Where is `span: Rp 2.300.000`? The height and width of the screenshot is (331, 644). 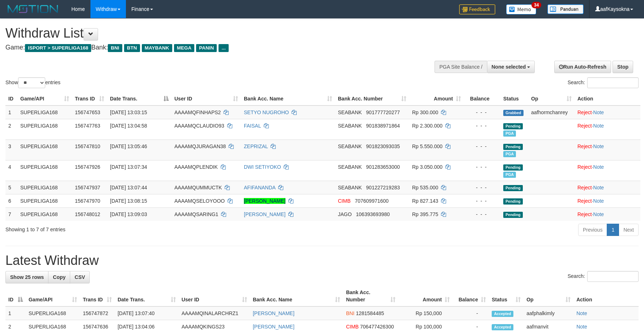 span: Rp 2.300.000 is located at coordinates (427, 126).